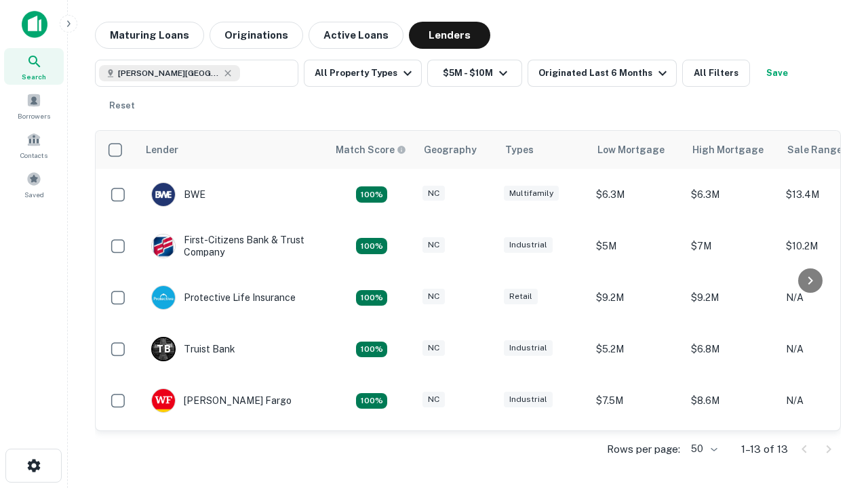  What do you see at coordinates (731, 150) in the screenshot?
I see `th: High Mortgage` at bounding box center [731, 150].